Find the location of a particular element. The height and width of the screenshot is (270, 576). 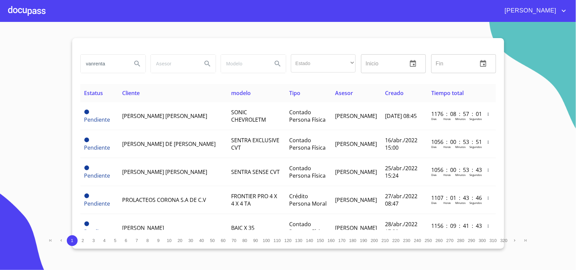

span: 290 is located at coordinates (471, 240).